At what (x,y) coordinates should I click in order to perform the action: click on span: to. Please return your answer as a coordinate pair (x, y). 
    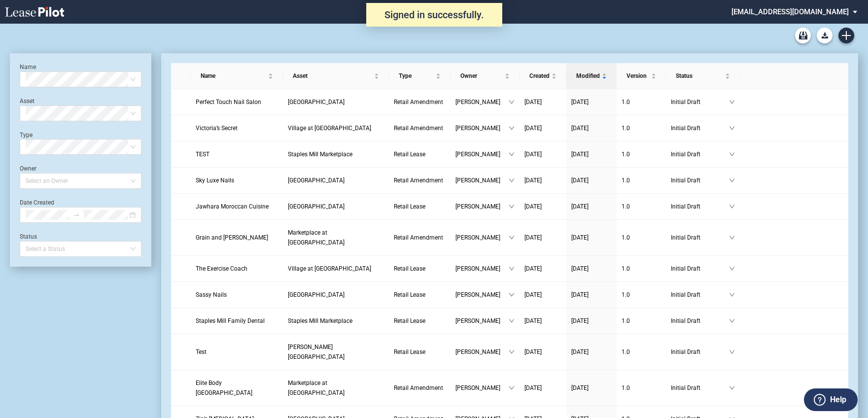
    Looking at the image, I should click on (77, 215).